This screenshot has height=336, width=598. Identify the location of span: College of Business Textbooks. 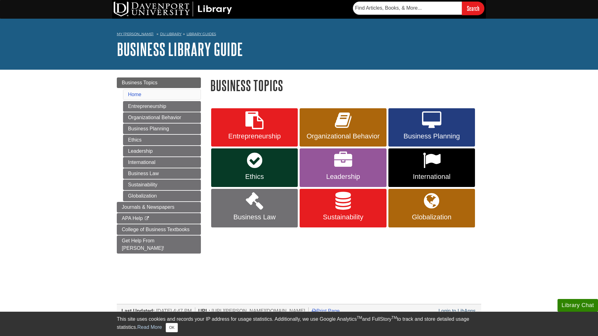
(156, 229).